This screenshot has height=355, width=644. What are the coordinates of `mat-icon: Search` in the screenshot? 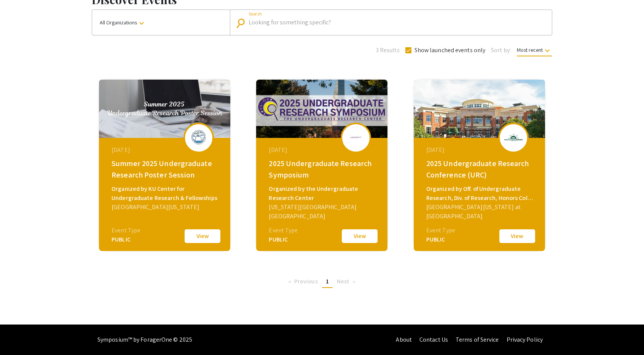 It's located at (243, 23).